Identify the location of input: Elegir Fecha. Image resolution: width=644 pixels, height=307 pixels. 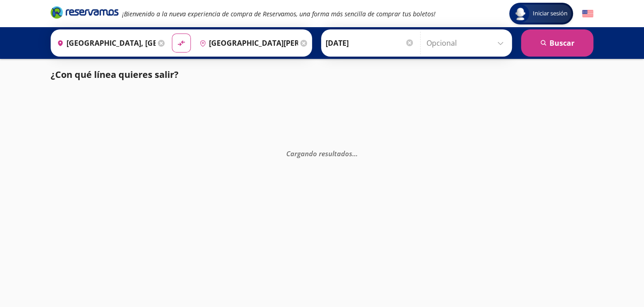
(370, 43).